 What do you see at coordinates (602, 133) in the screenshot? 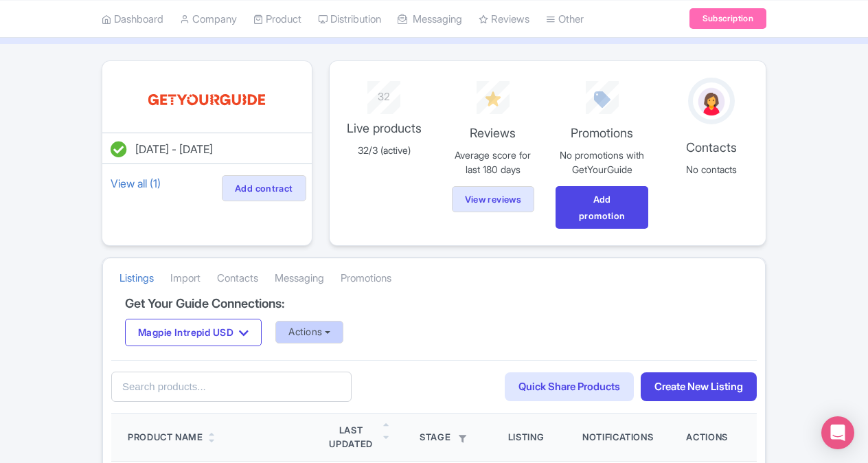
I see `p: Promotions` at bounding box center [602, 133].